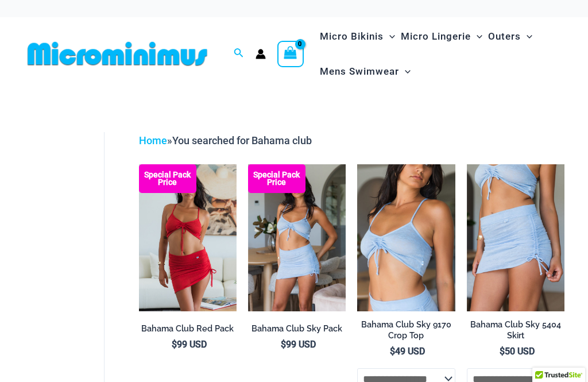  I want to click on bdi: 49 USD, so click(407, 351).